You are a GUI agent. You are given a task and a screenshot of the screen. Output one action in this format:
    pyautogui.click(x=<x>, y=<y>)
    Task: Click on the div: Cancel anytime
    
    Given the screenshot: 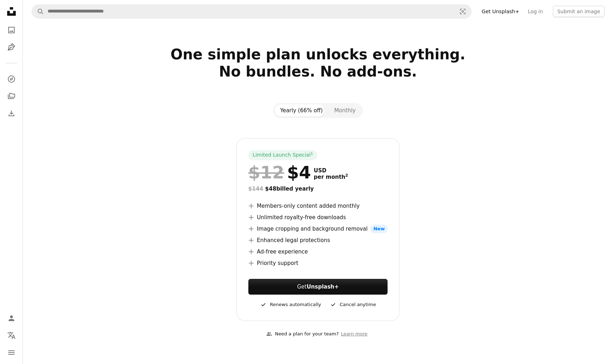 What is the action you would take?
    pyautogui.click(x=352, y=304)
    